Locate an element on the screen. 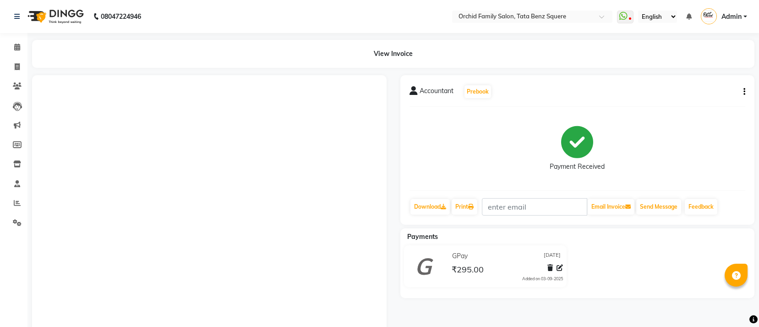  button: Send Message is located at coordinates (659, 207).